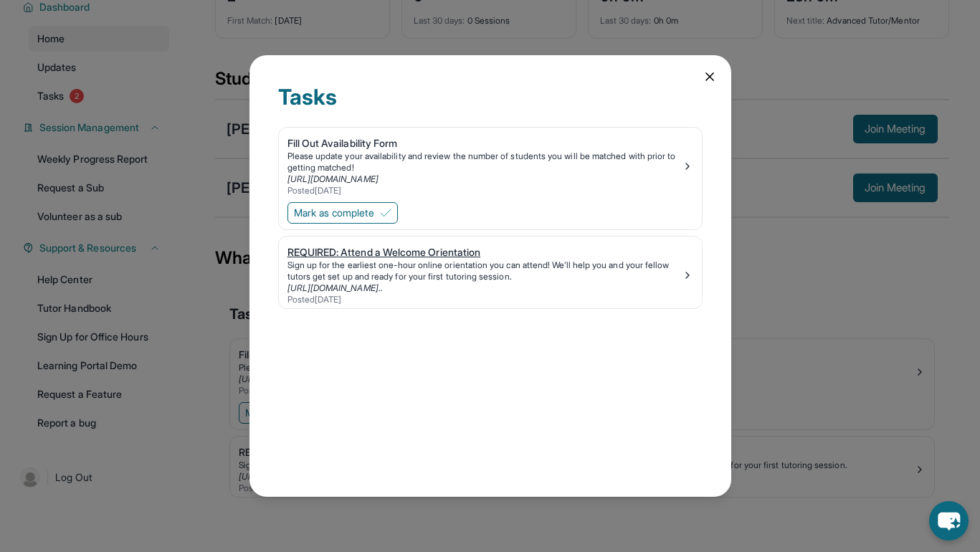 The image size is (980, 552). Describe the element at coordinates (343, 213) in the screenshot. I see `button: Mark as complete` at that location.